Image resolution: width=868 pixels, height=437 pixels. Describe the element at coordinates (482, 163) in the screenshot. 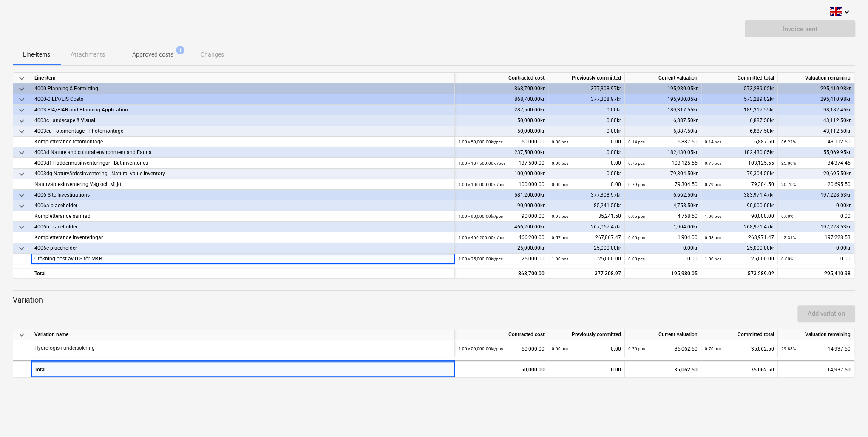

I see `small: 1.00 × 137,500.00kr / pcs` at that location.